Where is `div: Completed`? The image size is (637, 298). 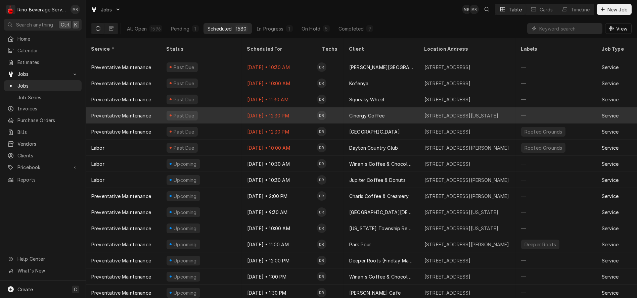 div: Completed is located at coordinates (351, 29).